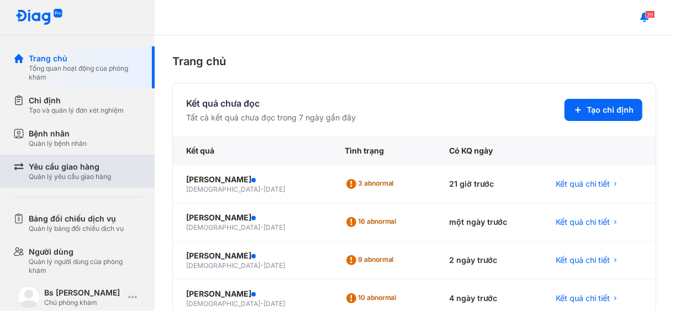 This screenshot has height=311, width=674. What do you see at coordinates (489, 151) in the screenshot?
I see `div: Có KQ ngày` at bounding box center [489, 151].